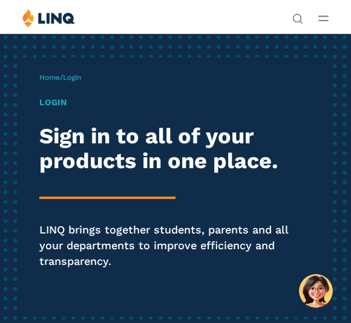 The width and height of the screenshot is (351, 323). I want to click on a: Home, so click(50, 77).